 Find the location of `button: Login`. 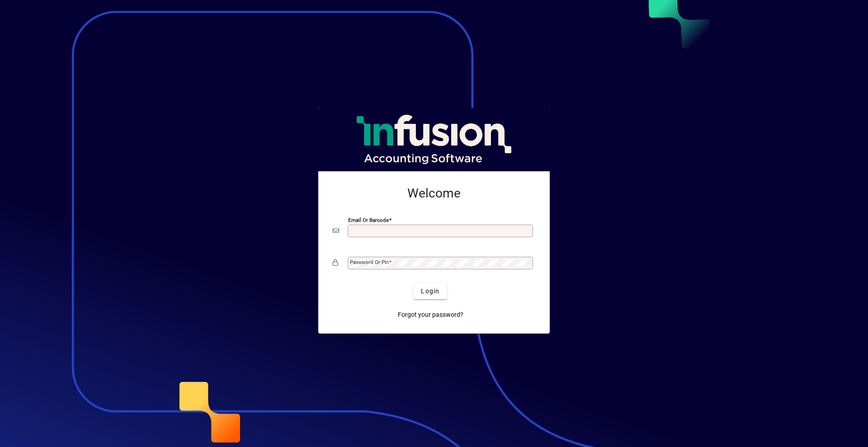

button: Login is located at coordinates (430, 291).